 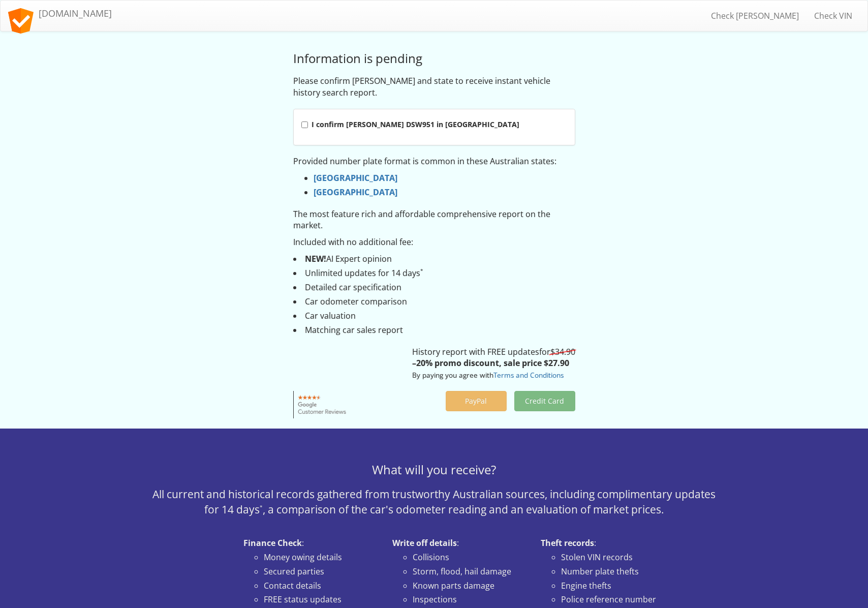 I want to click on a: Terms and Conditions, so click(x=529, y=375).